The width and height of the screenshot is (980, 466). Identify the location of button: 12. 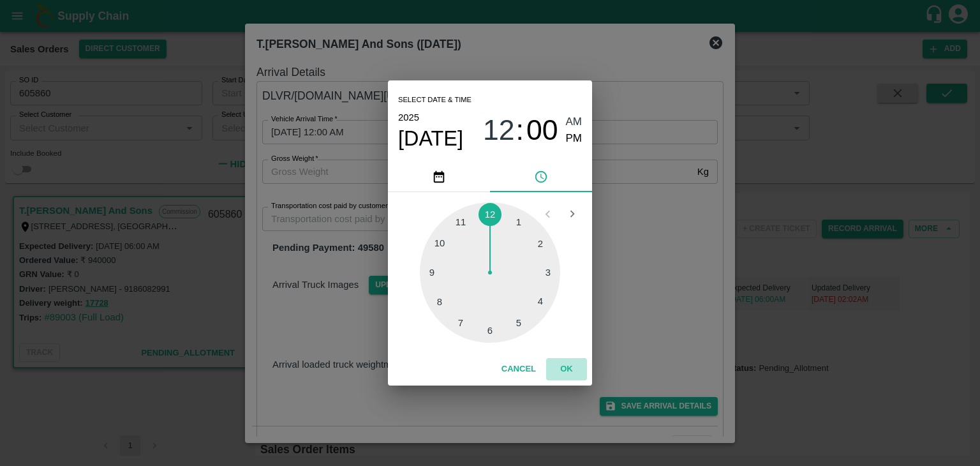
(499, 130).